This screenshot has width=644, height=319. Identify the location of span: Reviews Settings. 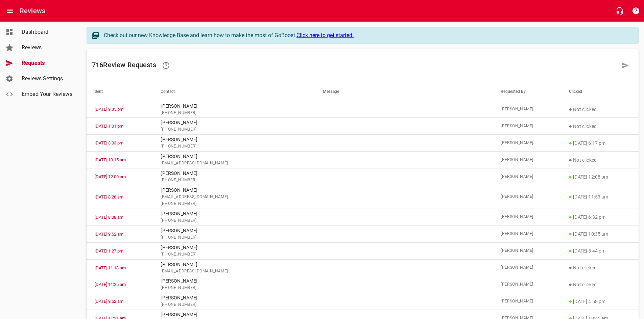
(47, 79).